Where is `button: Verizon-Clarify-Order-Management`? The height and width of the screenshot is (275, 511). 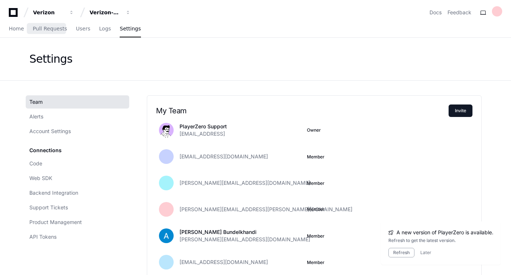 button: Verizon-Clarify-Order-Management is located at coordinates (110, 12).